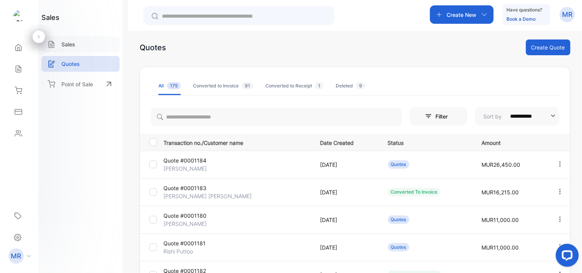 The image size is (582, 273). I want to click on div: Deleted, so click(350, 86).